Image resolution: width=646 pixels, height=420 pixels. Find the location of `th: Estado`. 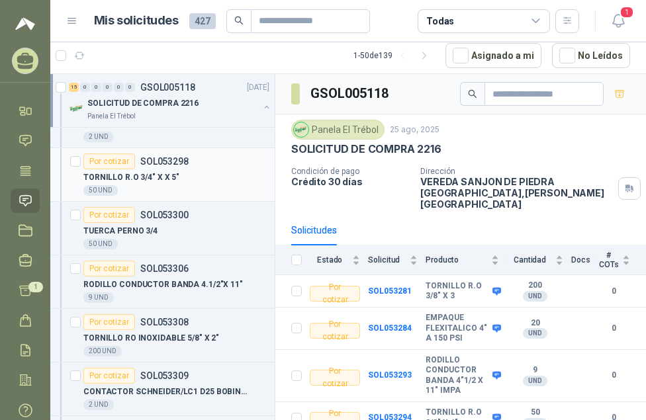

th: Estado is located at coordinates (339, 260).